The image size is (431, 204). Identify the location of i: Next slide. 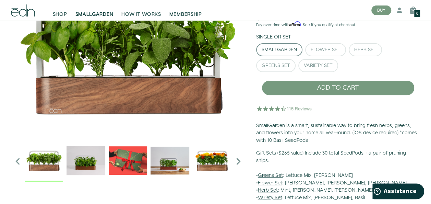
(238, 161).